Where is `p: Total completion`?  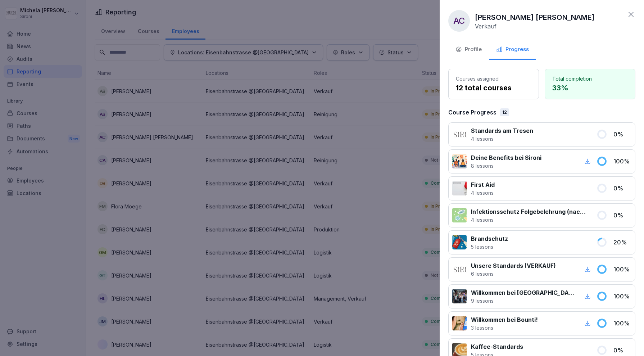
p: Total completion is located at coordinates (590, 78).